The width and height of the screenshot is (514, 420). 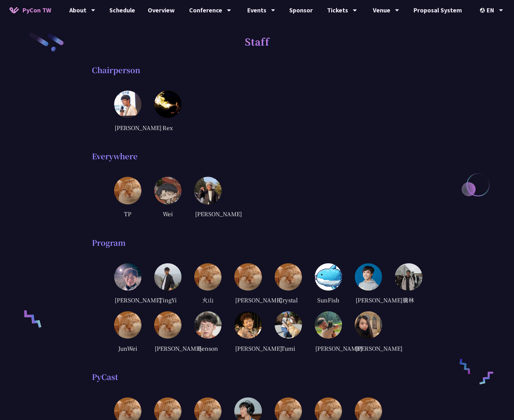 I want to click on div: TingYi, so click(x=168, y=300).